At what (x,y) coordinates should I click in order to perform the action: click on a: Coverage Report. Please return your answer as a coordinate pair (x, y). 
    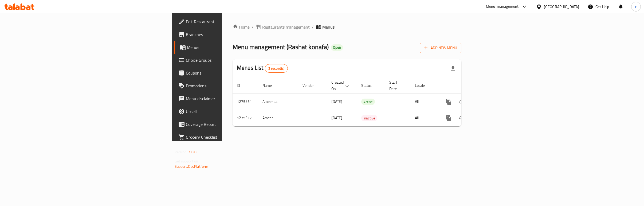
    Looking at the image, I should click on (226, 124).